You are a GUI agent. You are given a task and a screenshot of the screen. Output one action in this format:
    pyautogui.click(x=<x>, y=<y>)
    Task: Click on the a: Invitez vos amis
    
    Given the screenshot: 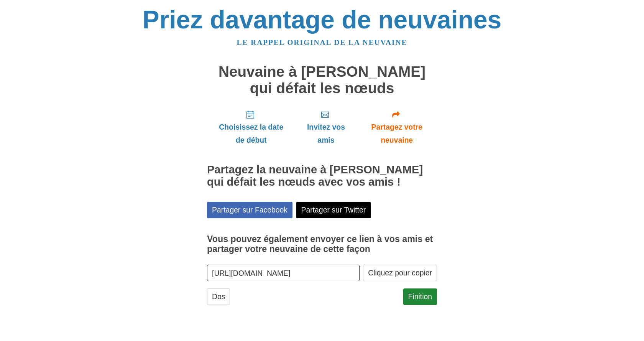 What is the action you would take?
    pyautogui.click(x=326, y=127)
    